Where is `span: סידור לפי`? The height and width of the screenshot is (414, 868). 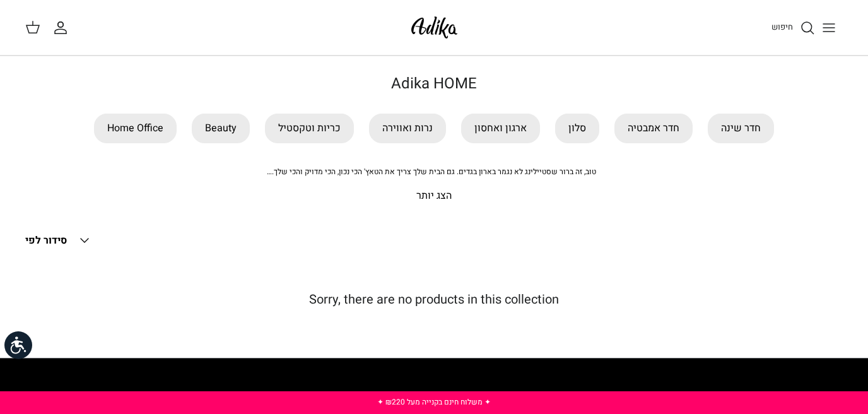 span: סידור לפי is located at coordinates (46, 241).